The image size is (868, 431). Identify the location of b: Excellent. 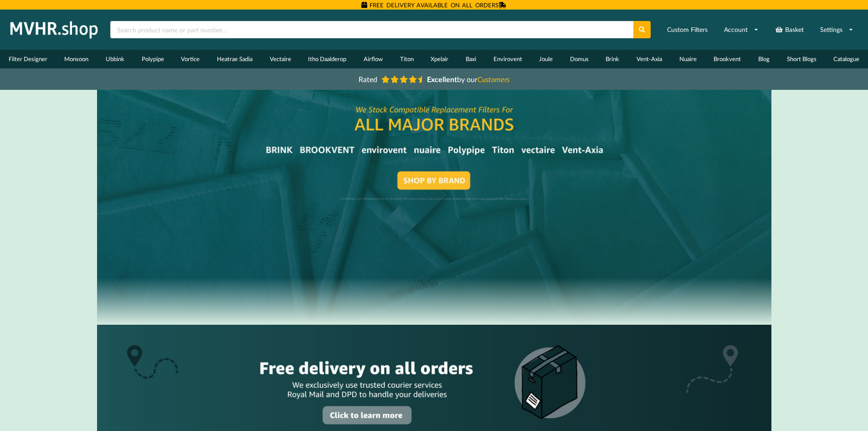
(442, 79).